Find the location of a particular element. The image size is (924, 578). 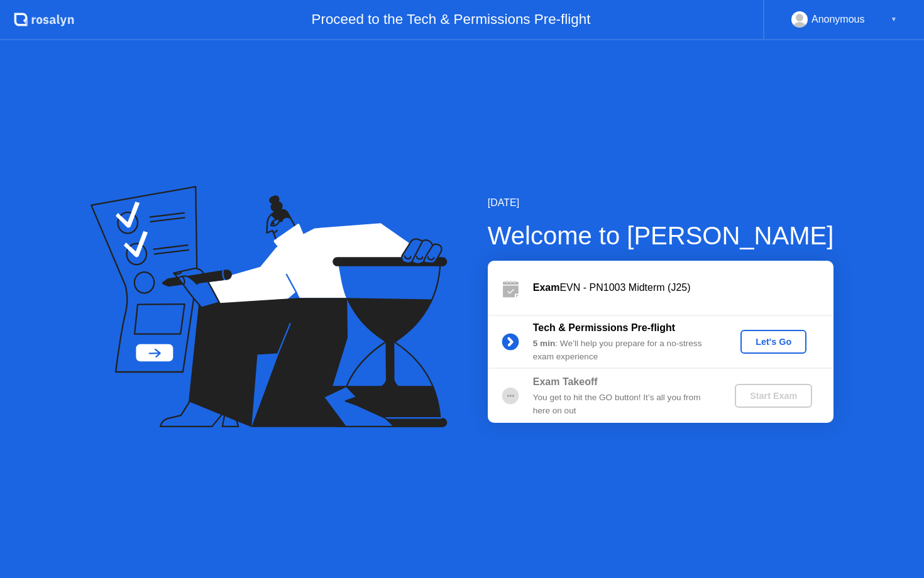

b: Tech & Permissions Pre-flight is located at coordinates (604, 328).